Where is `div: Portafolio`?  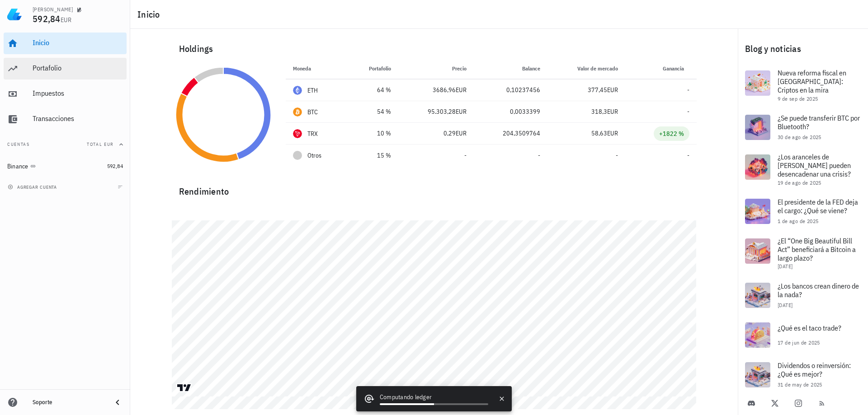 div: Portafolio is located at coordinates (78, 68).